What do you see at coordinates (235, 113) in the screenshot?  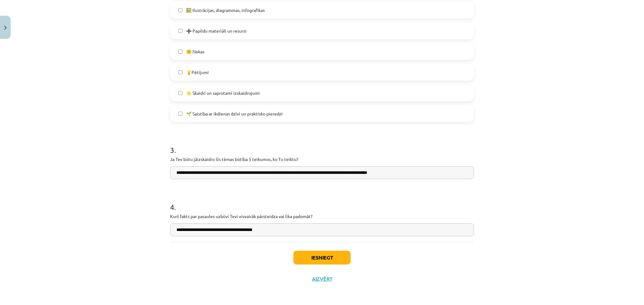 I see `span: 🌱 Saistība ar ikdienas dzīvi un praktisko pieredzi` at bounding box center [235, 113].